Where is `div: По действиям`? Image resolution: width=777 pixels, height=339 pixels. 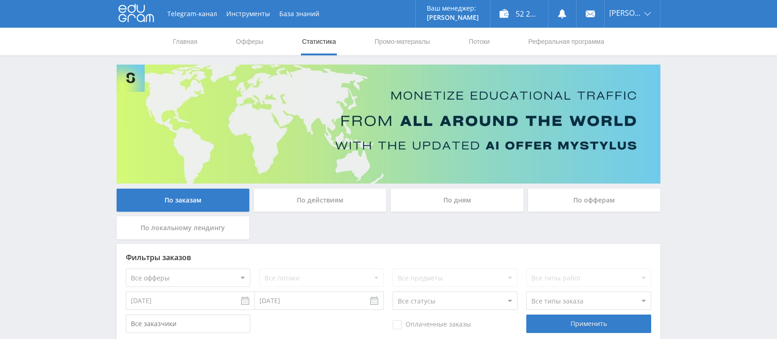
div: По действиям is located at coordinates (320, 200).